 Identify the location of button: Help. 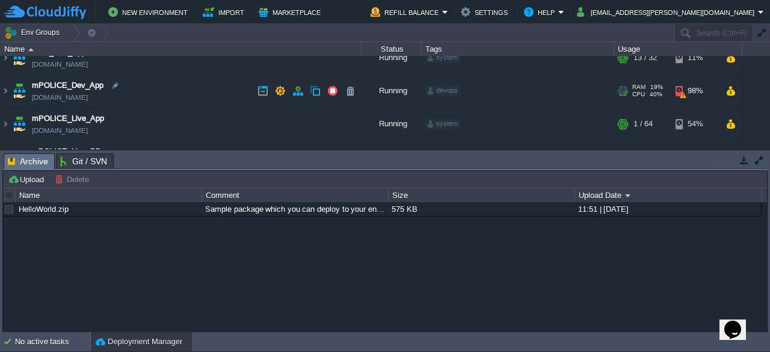
(540, 12).